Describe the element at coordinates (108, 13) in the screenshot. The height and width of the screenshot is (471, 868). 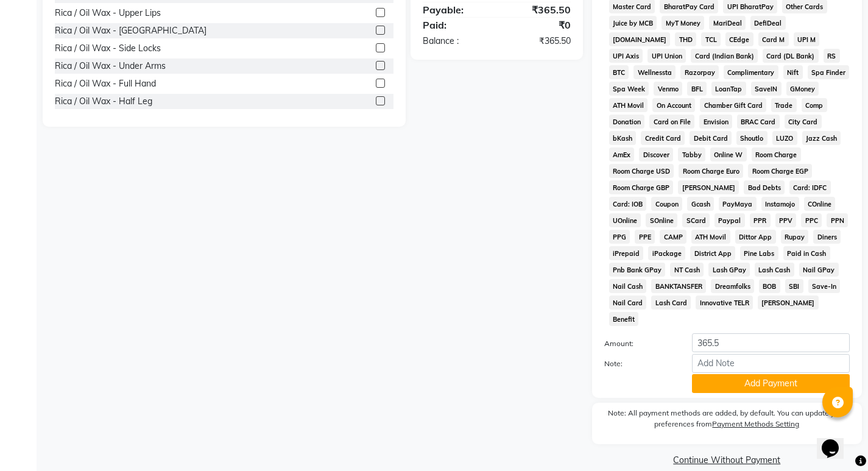
I see `div: Rica / Oil Wax - Upper Lips` at that location.